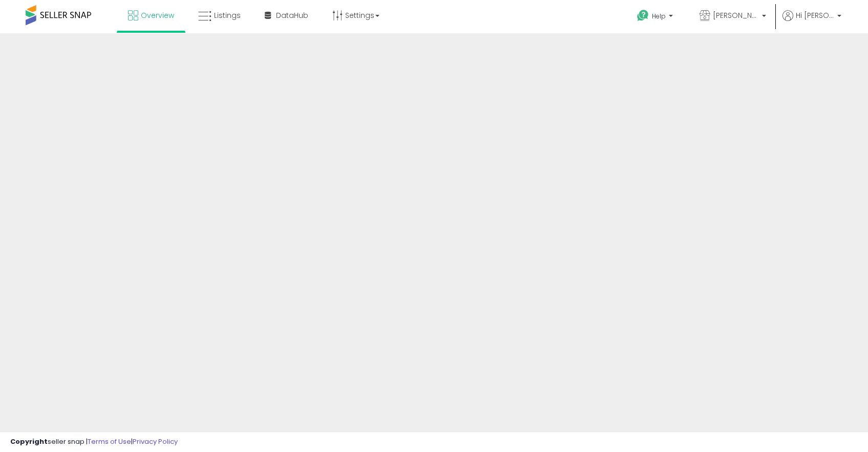  What do you see at coordinates (109, 441) in the screenshot?
I see `a: Terms of Use` at bounding box center [109, 441].